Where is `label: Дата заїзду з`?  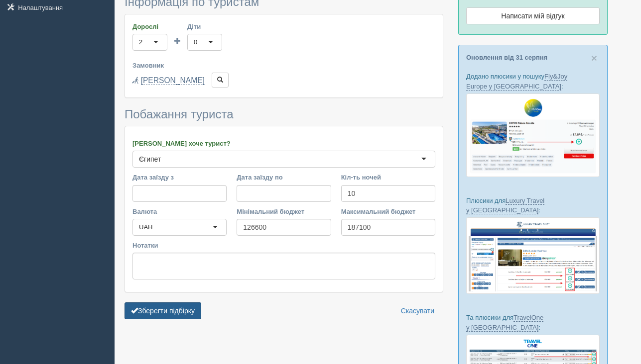 label: Дата заїзду з is located at coordinates (179, 177).